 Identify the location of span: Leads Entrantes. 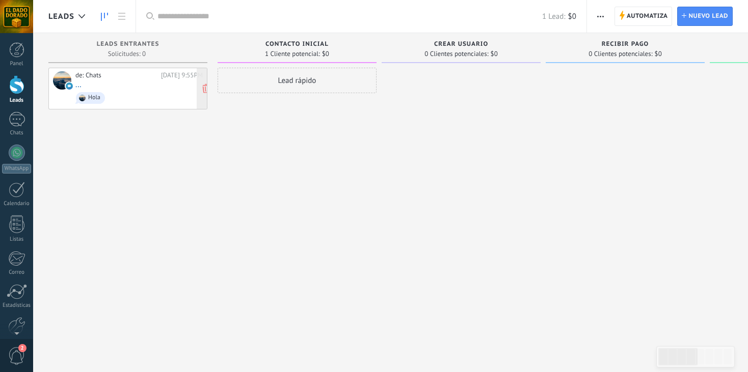
(128, 44).